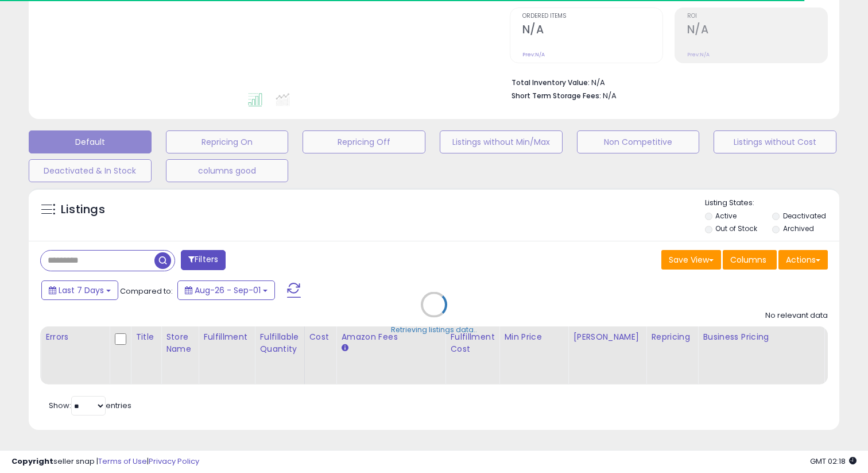 This screenshot has width=868, height=473. Describe the element at coordinates (502, 142) in the screenshot. I see `button: Listings without Min/Max` at that location.